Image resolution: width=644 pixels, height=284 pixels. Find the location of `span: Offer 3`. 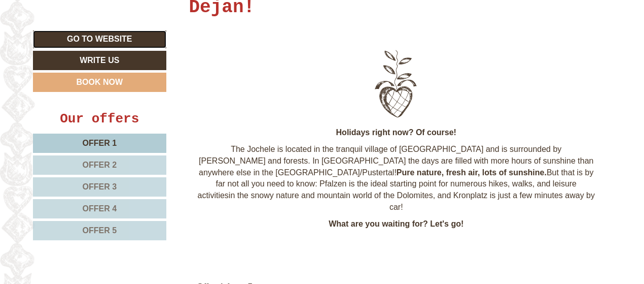

span: Offer 3 is located at coordinates (99, 187).